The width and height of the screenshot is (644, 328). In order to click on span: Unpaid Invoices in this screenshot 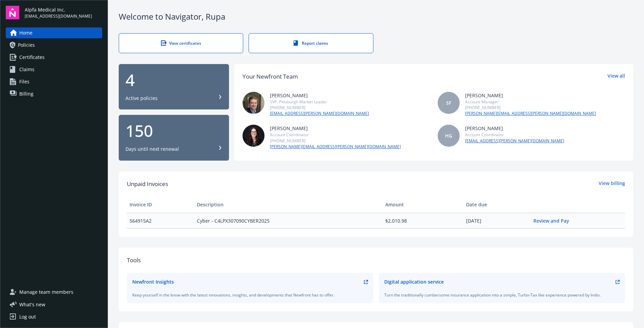, I will do `click(147, 184)`.